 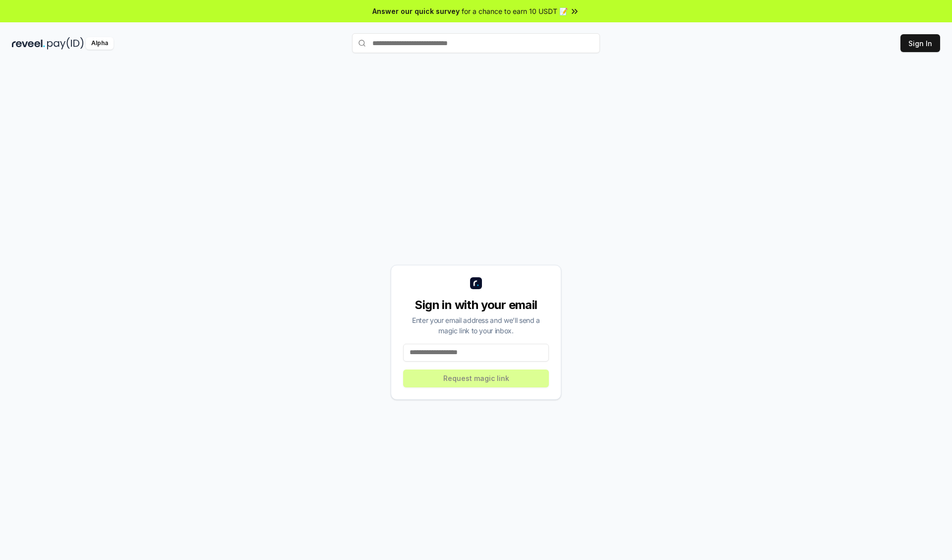 I want to click on button: Sign In, so click(x=920, y=43).